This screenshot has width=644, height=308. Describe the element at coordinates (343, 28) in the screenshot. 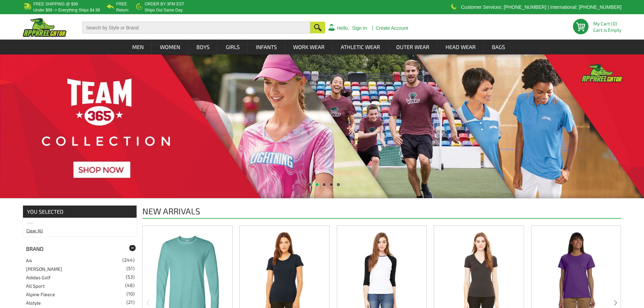

I see `a: Hello,` at that location.